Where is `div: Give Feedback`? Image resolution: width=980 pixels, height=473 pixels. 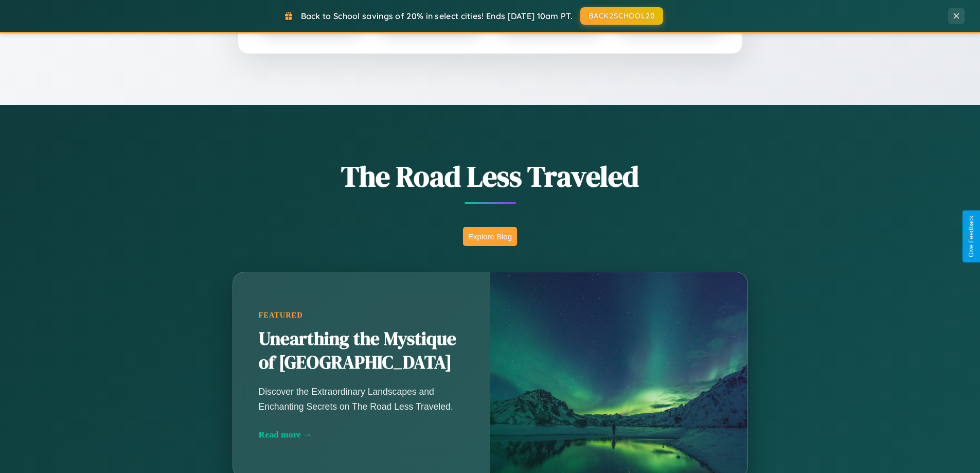 div: Give Feedback is located at coordinates (971, 236).